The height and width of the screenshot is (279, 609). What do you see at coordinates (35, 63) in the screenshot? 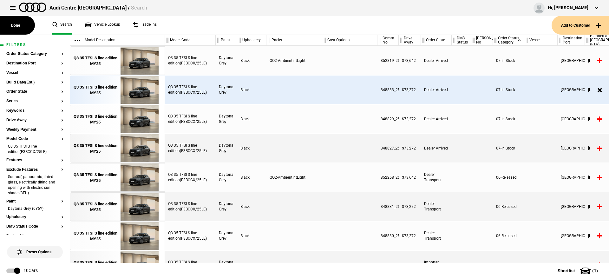
I see `button: Destination Port` at bounding box center [35, 63].